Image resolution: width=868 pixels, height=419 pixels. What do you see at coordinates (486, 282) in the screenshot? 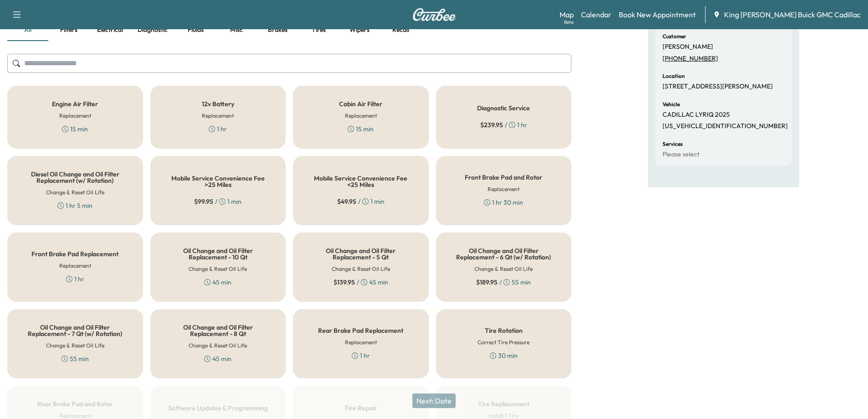
I see `span: $ 189.95` at bounding box center [486, 282].